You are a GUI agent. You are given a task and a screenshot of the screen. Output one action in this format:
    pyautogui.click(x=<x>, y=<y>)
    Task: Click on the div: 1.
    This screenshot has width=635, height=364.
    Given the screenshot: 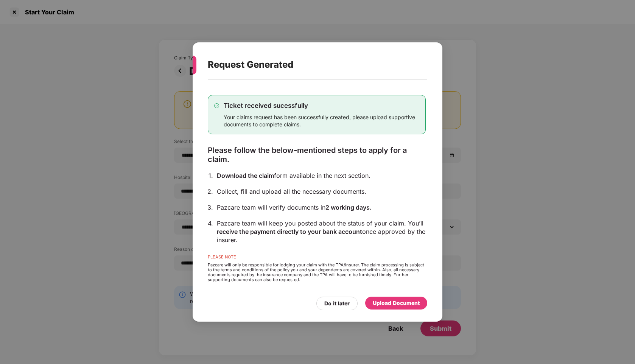 What is the action you would take?
    pyautogui.click(x=211, y=176)
    